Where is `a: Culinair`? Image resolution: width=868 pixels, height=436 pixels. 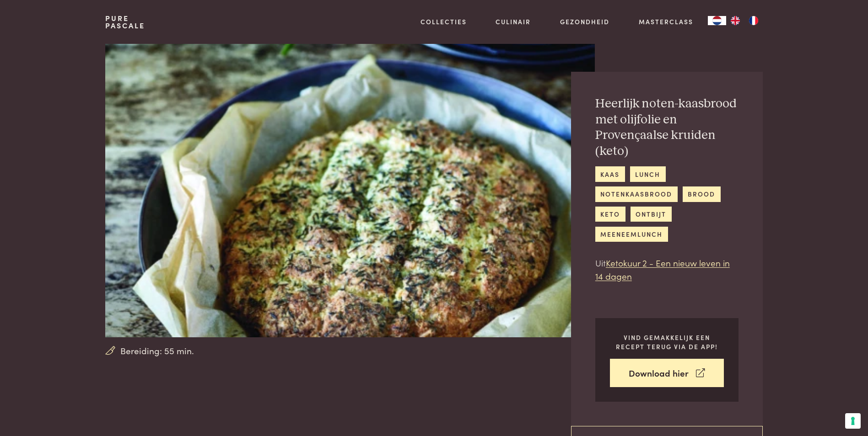
a: Culinair is located at coordinates (513, 21).